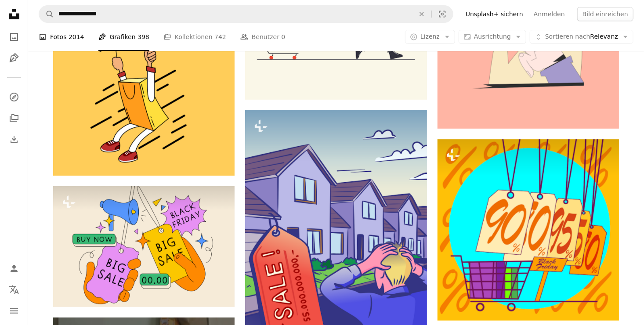 This screenshot has width=644, height=325. What do you see at coordinates (14, 311) in the screenshot?
I see `button: Menü` at bounding box center [14, 311].